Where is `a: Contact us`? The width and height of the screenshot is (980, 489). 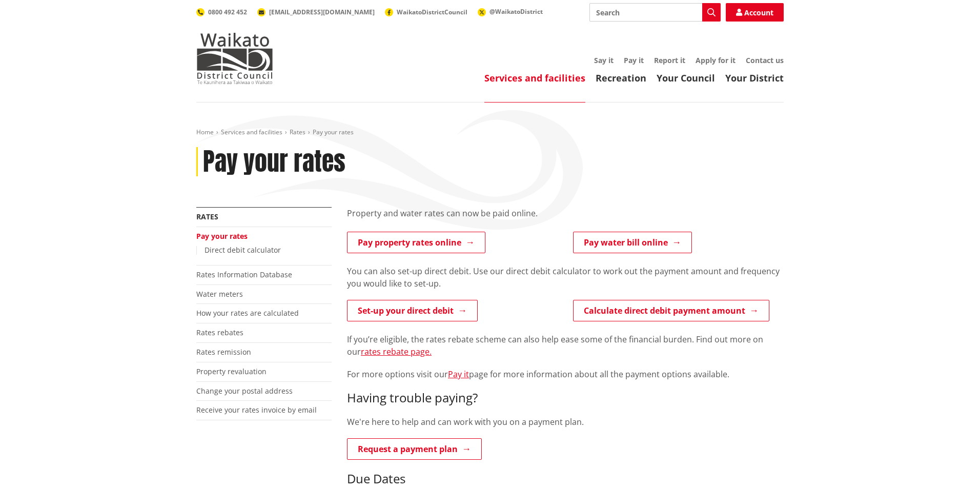
a: Contact us is located at coordinates (765, 60).